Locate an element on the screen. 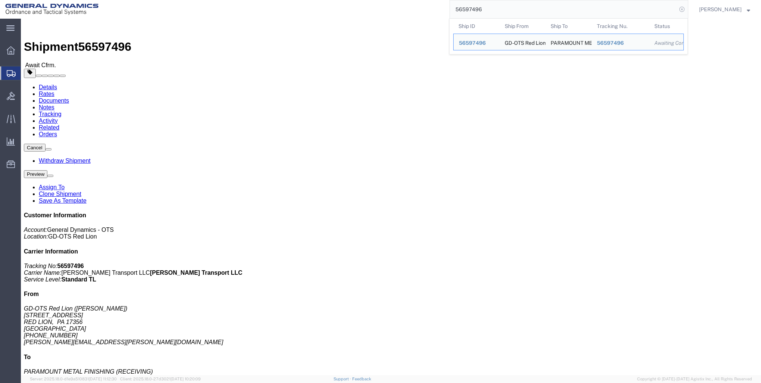 The width and height of the screenshot is (761, 383). input: Search for shipment number, reference number is located at coordinates (564, 9).